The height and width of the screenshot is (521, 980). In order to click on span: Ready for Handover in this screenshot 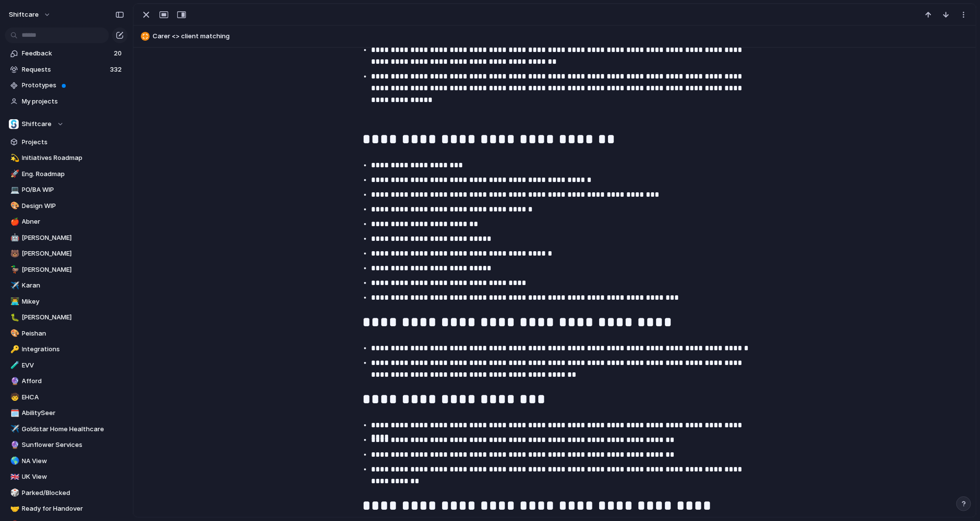, I will do `click(73, 509)`.